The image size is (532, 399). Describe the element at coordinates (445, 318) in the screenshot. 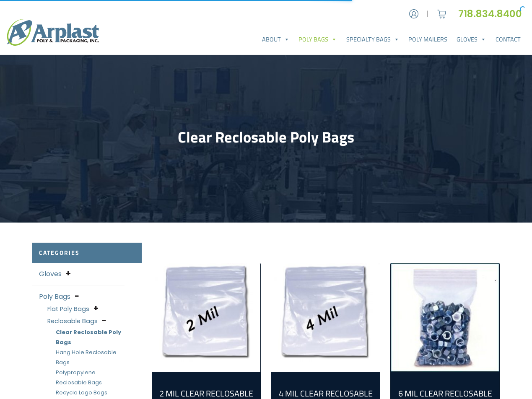

I see `a: Visit product category 6 Mil Clear Reclosable Bags` at that location.